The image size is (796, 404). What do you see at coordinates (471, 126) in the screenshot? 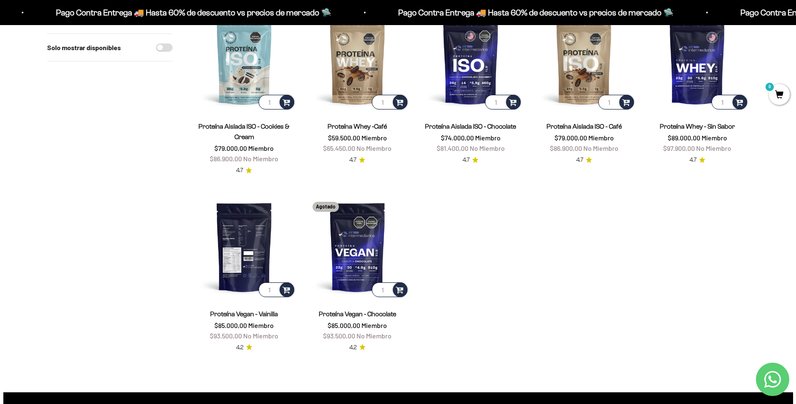
I see `a: Proteína Aislada ISO - Chocolate` at bounding box center [471, 126].